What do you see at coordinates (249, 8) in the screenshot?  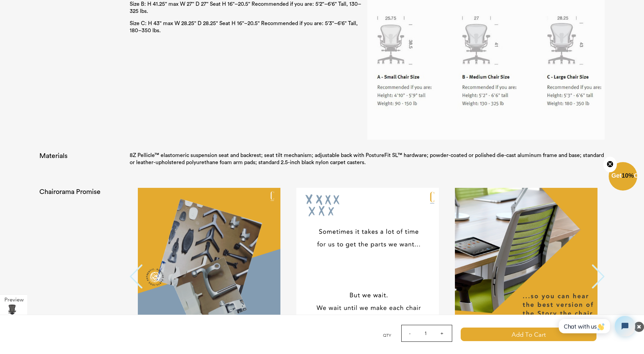 I see `p: Size B: H 41.25" max W 27" D 27" Seat H 16"–20.5" Recommended if you are: 5'2"–6'6" Tall, 130–325...` at bounding box center [249, 8].